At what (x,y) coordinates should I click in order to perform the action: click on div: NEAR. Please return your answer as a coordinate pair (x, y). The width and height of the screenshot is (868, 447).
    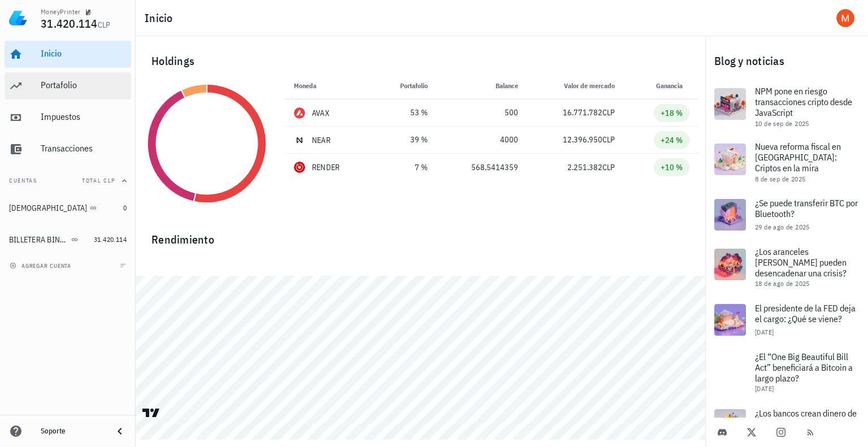
    Looking at the image, I should click on (321, 141).